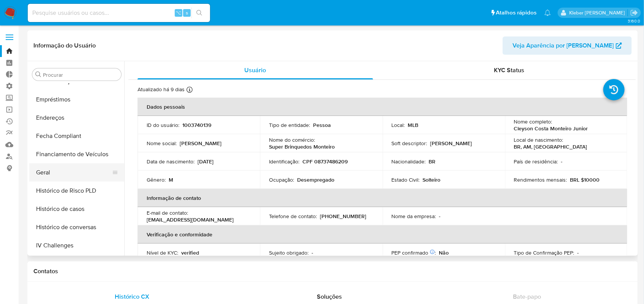 The height and width of the screenshot is (304, 644). Describe the element at coordinates (539, 140) in the screenshot. I see `p: Local de nascimento :` at that location.